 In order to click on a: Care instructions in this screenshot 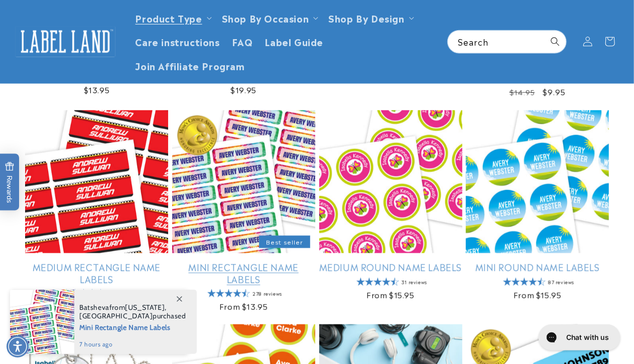, I will do `click(177, 41)`.